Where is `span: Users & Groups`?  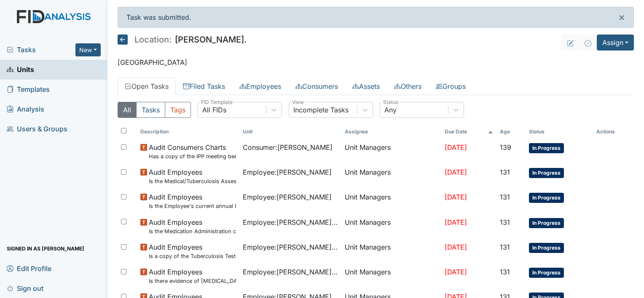 span: Users & Groups is located at coordinates (37, 129).